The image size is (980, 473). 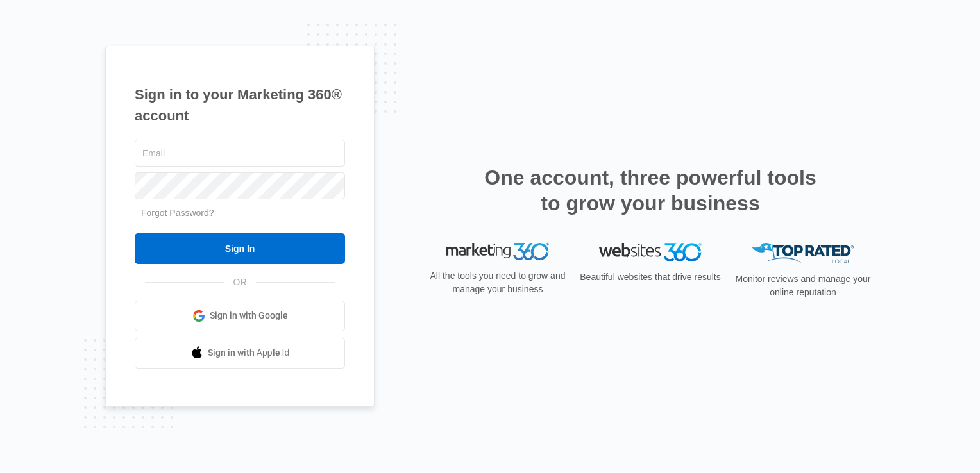 What do you see at coordinates (240, 106) in the screenshot?
I see `h1: Sign in to your Marketing 360® account` at bounding box center [240, 106].